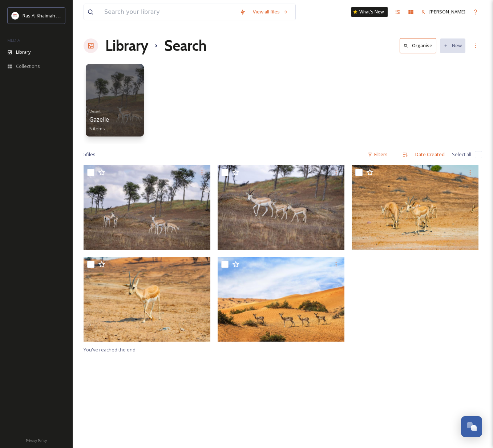 The width and height of the screenshot is (493, 448). I want to click on h1: Library, so click(127, 46).